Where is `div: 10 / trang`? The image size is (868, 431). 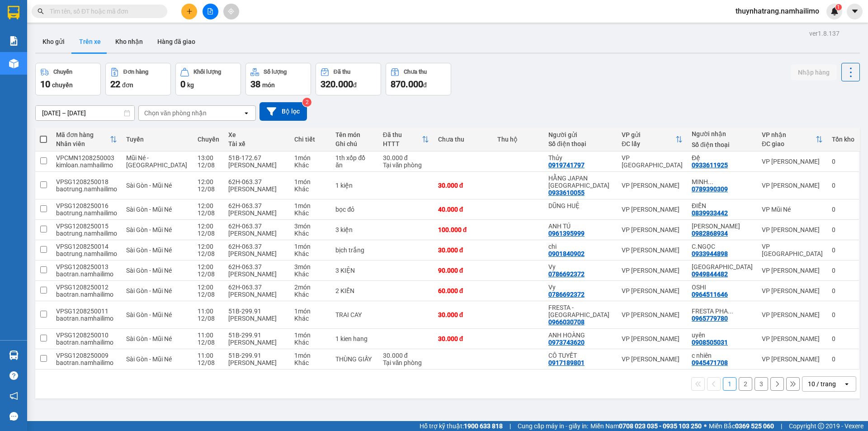
div: 10 / trang is located at coordinates (822, 384).